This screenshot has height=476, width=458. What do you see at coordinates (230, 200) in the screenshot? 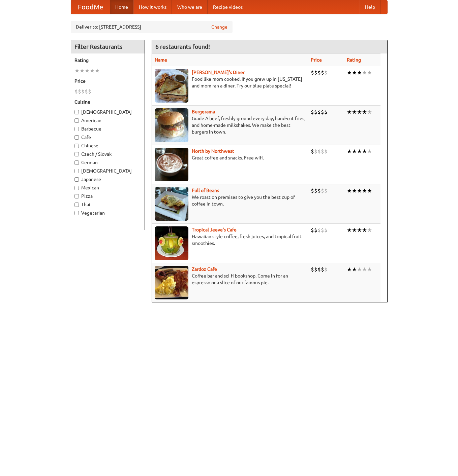
I see `p: We roast on premises to give you the best cup of coffee in town.` at bounding box center [230, 200].